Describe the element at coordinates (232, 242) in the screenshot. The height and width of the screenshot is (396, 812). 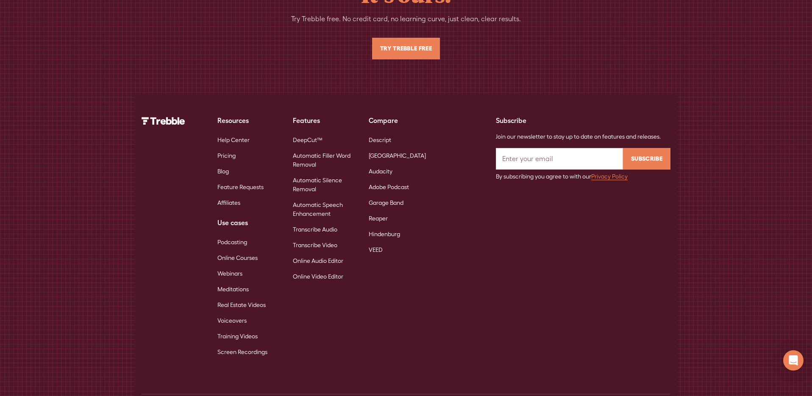
I see `a: Podcasting` at that location.